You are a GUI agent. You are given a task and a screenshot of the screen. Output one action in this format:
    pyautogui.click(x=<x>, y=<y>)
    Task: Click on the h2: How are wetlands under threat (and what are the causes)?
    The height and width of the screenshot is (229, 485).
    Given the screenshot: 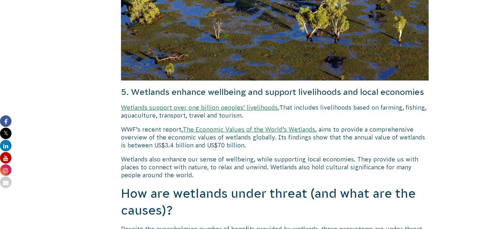 What is the action you would take?
    pyautogui.click(x=275, y=202)
    